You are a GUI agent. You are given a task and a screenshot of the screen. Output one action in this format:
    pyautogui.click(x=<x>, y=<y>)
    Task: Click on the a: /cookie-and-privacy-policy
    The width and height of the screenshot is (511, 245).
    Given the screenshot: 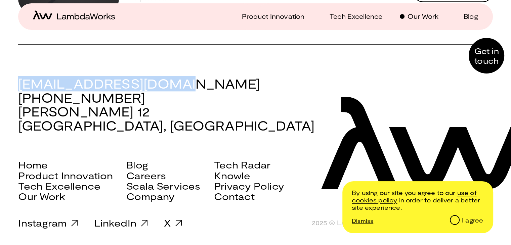 What is the action you would take?
    pyautogui.click(x=414, y=196)
    